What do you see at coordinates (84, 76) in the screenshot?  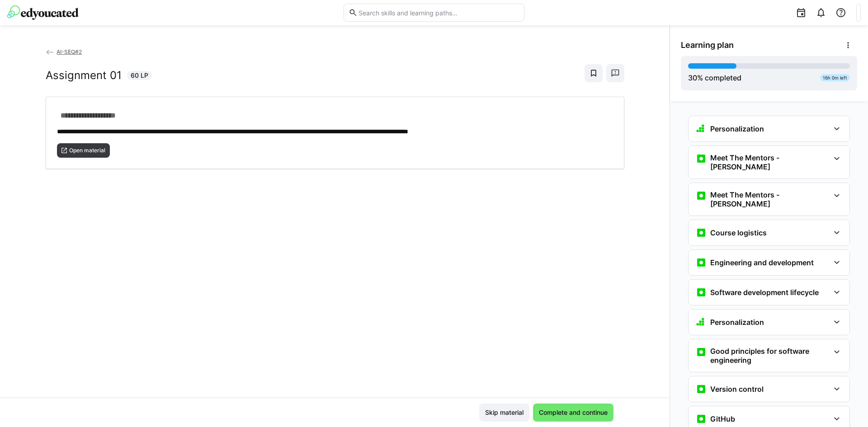 I see `h2: Assignment 01` at bounding box center [84, 76].